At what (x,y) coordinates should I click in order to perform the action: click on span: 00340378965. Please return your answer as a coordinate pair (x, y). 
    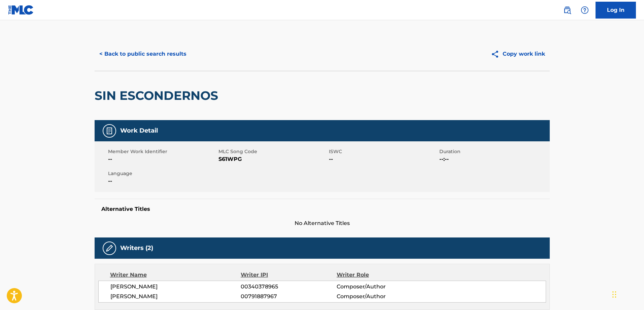
    Looking at the image, I should click on (289, 287).